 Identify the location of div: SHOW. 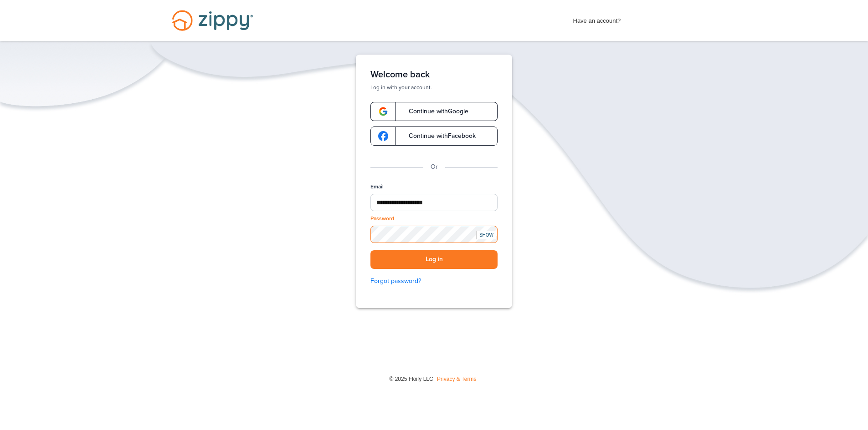
(486, 235).